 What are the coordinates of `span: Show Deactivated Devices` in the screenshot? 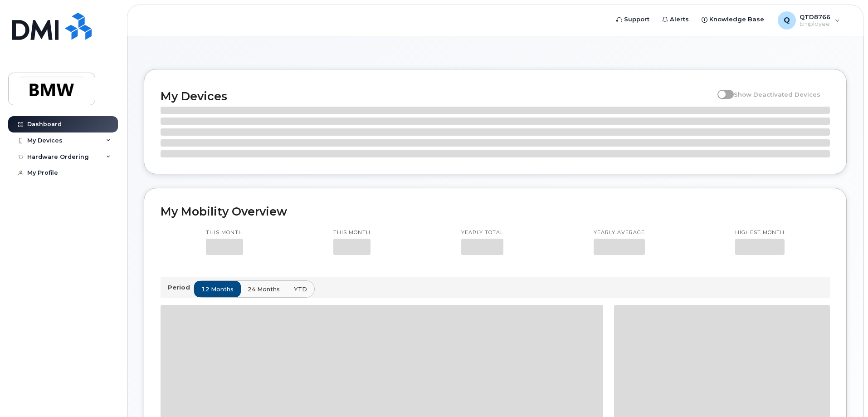 It's located at (777, 95).